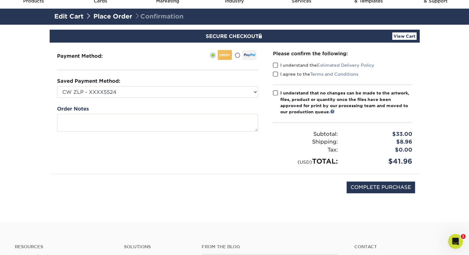 The height and width of the screenshot is (255, 469). Describe the element at coordinates (87, 56) in the screenshot. I see `h3: Payment Method:` at that location.